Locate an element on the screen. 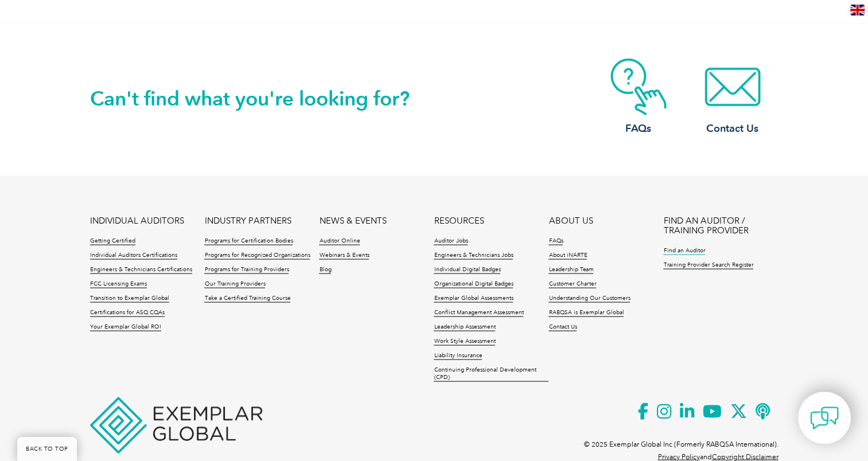 The height and width of the screenshot is (461, 868). a: Take a Certified Training Course is located at coordinates (248, 298).